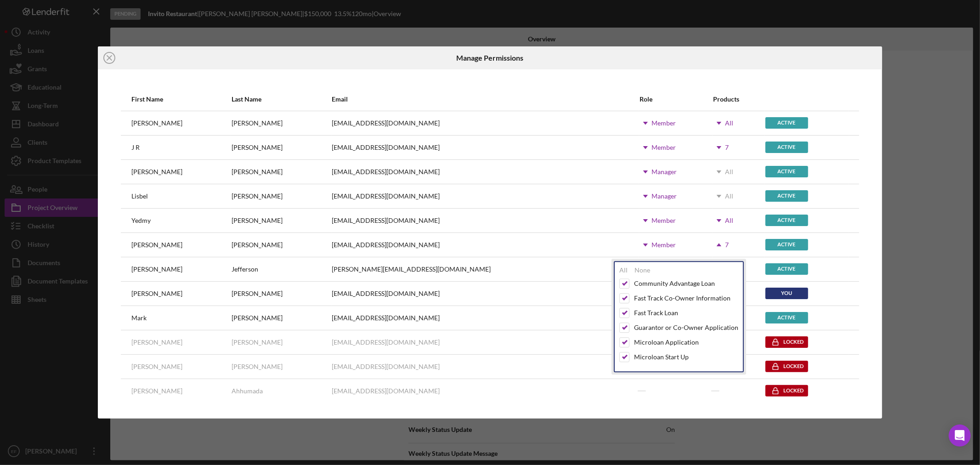 Image resolution: width=980 pixels, height=465 pixels. I want to click on div: Microloan Start Up, so click(661, 357).